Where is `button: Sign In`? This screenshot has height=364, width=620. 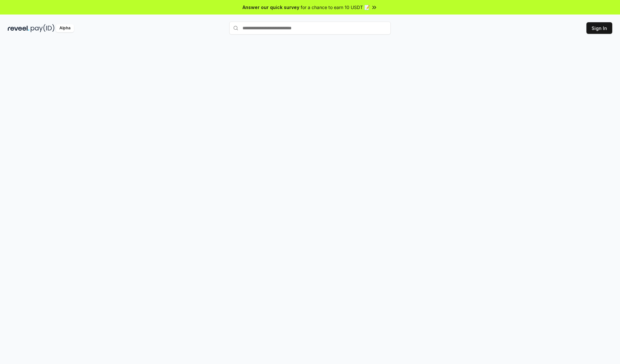 button: Sign In is located at coordinates (599, 28).